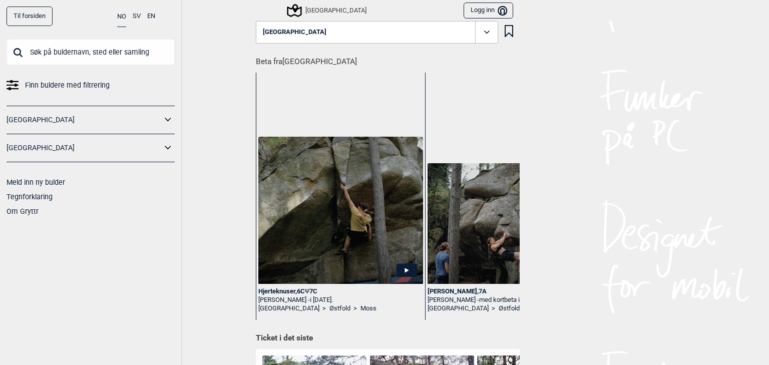 This screenshot has width=769, height=365. I want to click on a: Moss, so click(368, 308).